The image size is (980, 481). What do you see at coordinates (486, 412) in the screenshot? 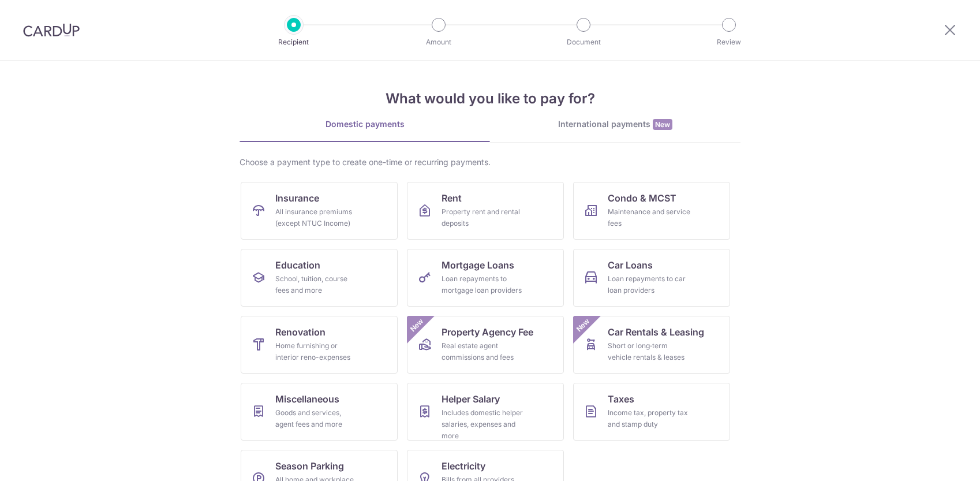
I see `a: Helper SalaryIncludes domestic helper salaries, expenses and more` at bounding box center [486, 412].